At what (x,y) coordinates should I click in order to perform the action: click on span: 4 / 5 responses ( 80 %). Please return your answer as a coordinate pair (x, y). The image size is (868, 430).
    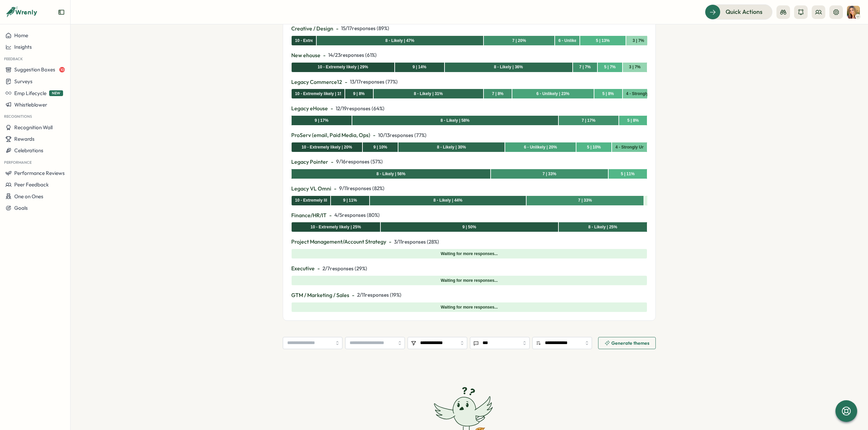
    Looking at the image, I should click on (357, 215).